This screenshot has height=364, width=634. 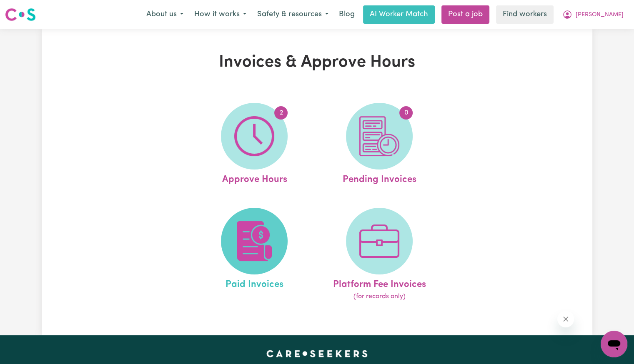 What do you see at coordinates (379, 145) in the screenshot?
I see `a: Pending Invoices` at bounding box center [379, 145].